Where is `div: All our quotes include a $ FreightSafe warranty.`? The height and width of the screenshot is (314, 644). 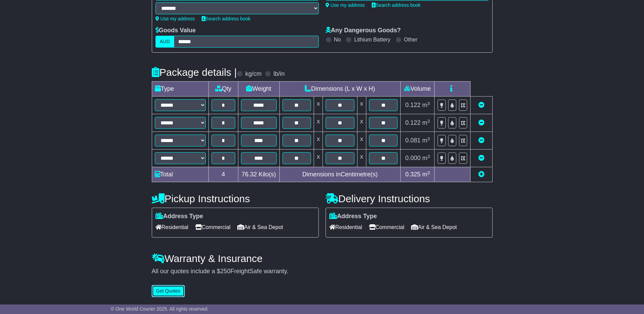 div: All our quotes include a $ FreightSafe warranty. is located at coordinates (322, 271).